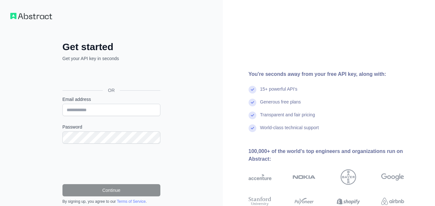  What do you see at coordinates (111, 202) in the screenshot?
I see `div: By signing up, you agree to our .` at bounding box center [111, 202].